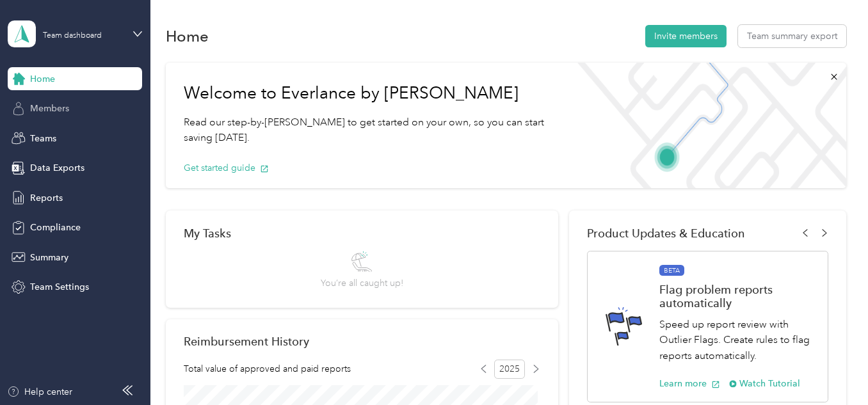 The image size is (868, 405). Describe the element at coordinates (57, 167) in the screenshot. I see `span: Data Exports` at that location.